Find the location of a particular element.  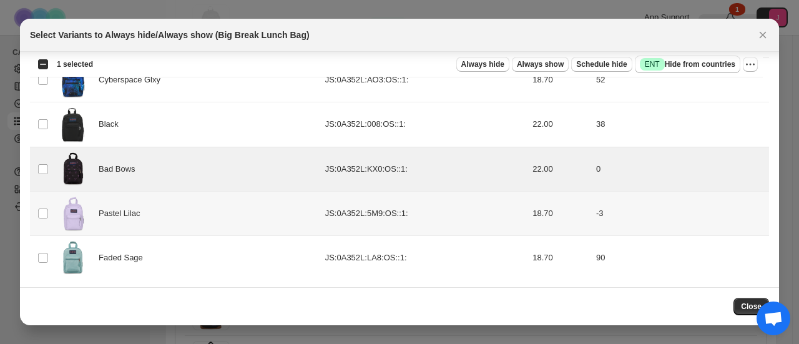

h2: Select Variants to Always hide/Always show (Big Break Lunch Bag) is located at coordinates (170, 35).